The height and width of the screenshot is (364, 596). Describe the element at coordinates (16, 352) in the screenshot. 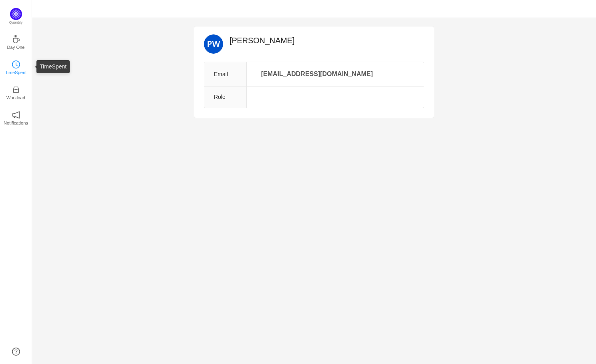

I see `a: icon: question-circle` at that location.